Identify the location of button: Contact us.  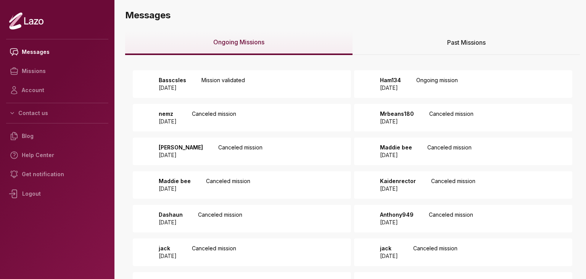
(57, 113).